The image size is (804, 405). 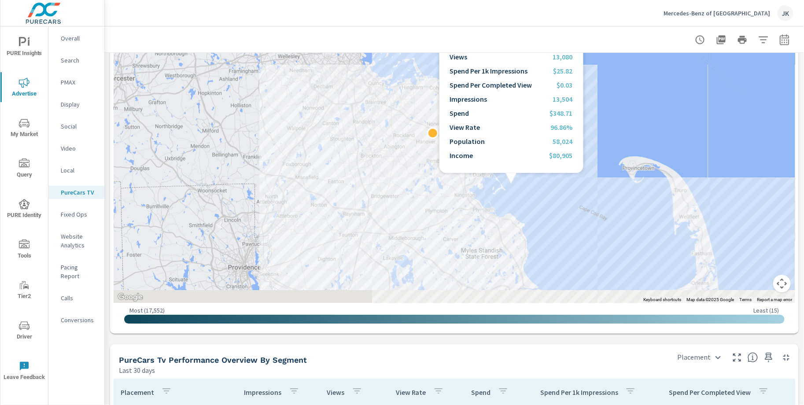 I want to click on div: Overall, so click(x=76, y=38).